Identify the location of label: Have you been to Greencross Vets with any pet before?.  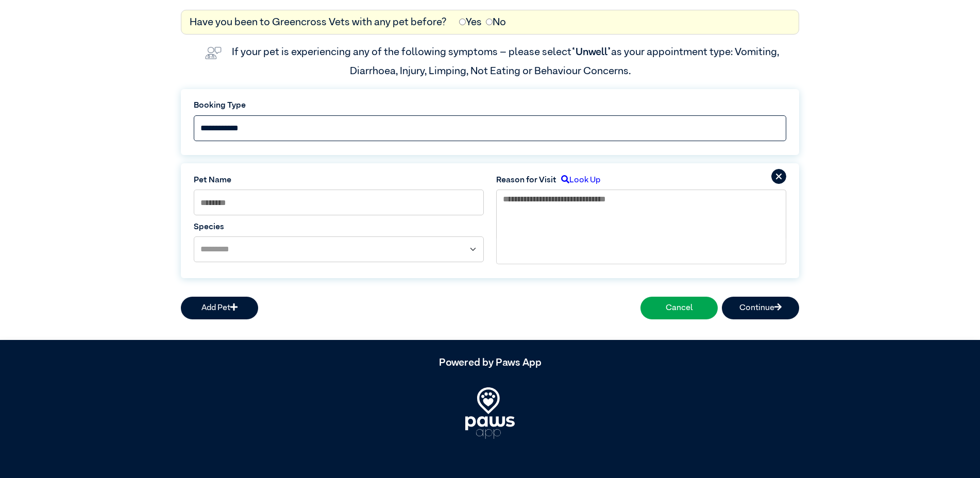
(318, 22).